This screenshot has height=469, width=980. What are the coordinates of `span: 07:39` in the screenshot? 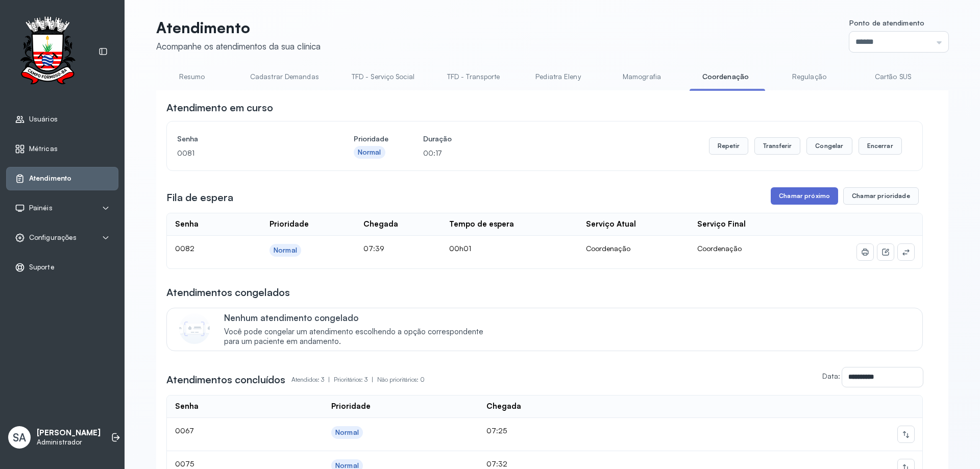 It's located at (373, 248).